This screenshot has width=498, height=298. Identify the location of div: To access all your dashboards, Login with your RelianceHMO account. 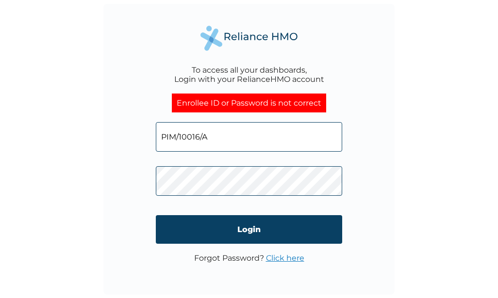
(249, 75).